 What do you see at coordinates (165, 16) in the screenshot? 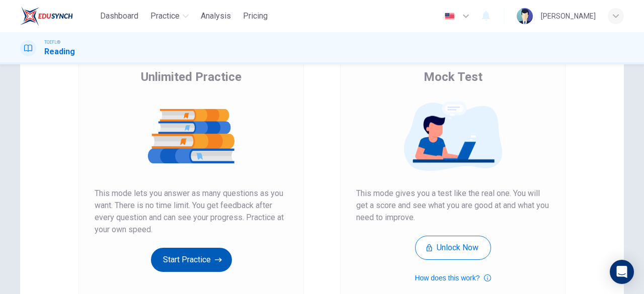
I see `span: Practice` at bounding box center [165, 16].